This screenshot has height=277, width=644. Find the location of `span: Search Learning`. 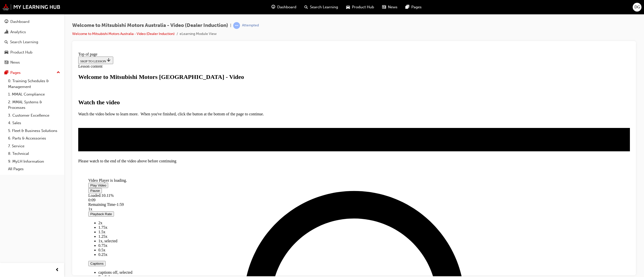

span: Search Learning is located at coordinates (324, 7).